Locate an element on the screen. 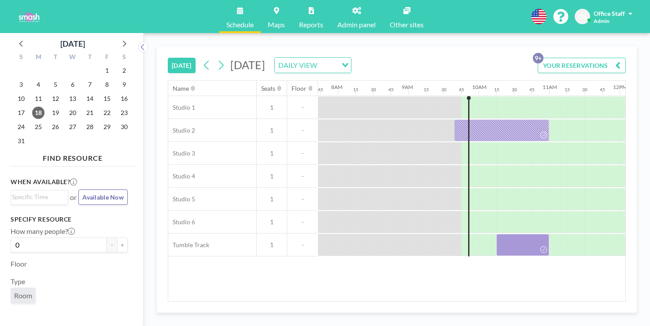  span: Wednesday, August 20, 2025 is located at coordinates (73, 113).